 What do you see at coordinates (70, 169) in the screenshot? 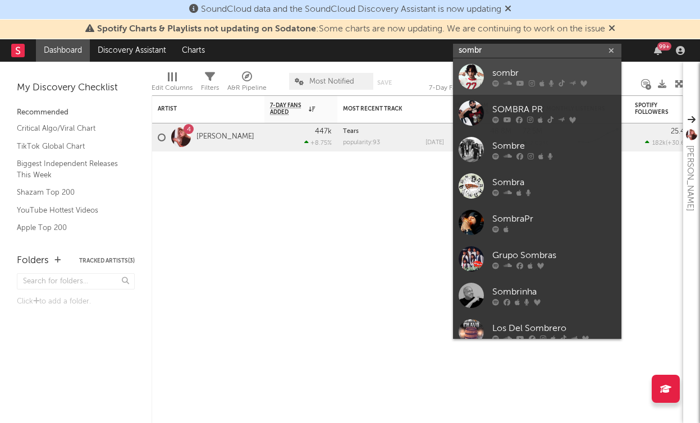
I see `a: Biggest Independent Releases This Week` at bounding box center [70, 169].